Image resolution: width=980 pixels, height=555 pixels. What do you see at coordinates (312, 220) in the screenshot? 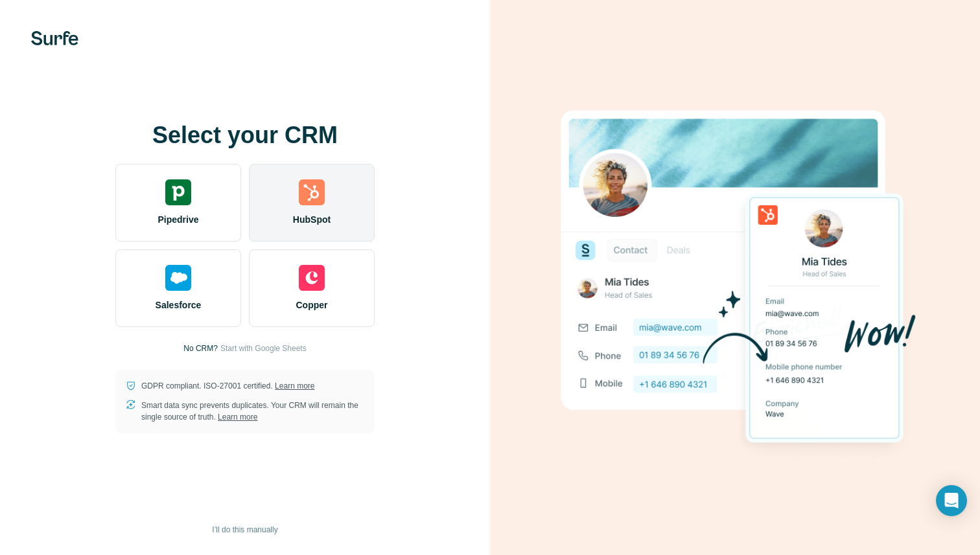
I see `span: HubSpot` at bounding box center [312, 220].